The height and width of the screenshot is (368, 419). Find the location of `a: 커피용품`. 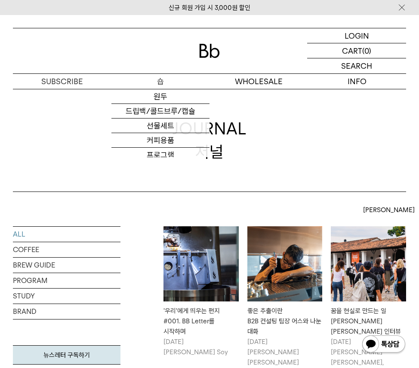

a: 커피용품 is located at coordinates (160, 141).